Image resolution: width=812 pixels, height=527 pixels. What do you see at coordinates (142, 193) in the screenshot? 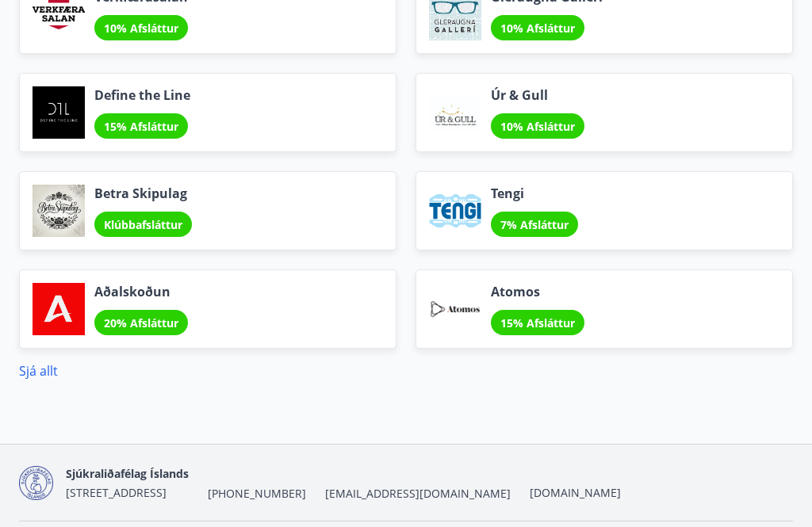
I see `span: Betra Skipulag` at bounding box center [142, 193].